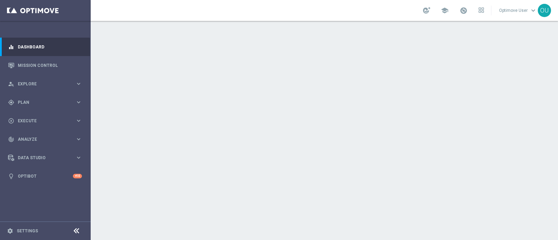 This screenshot has height=240, width=558. I want to click on i: settings, so click(10, 231).